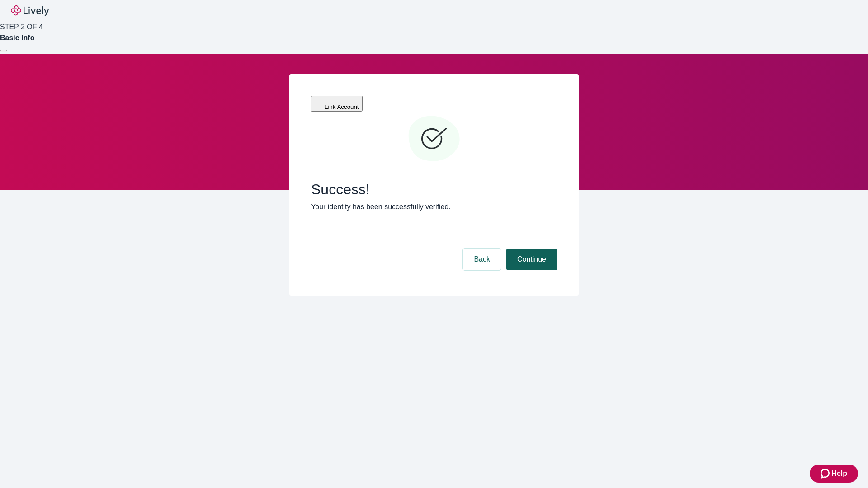 The image size is (868, 488). Describe the element at coordinates (434, 139) in the screenshot. I see `svg: Checkmark icon` at that location.